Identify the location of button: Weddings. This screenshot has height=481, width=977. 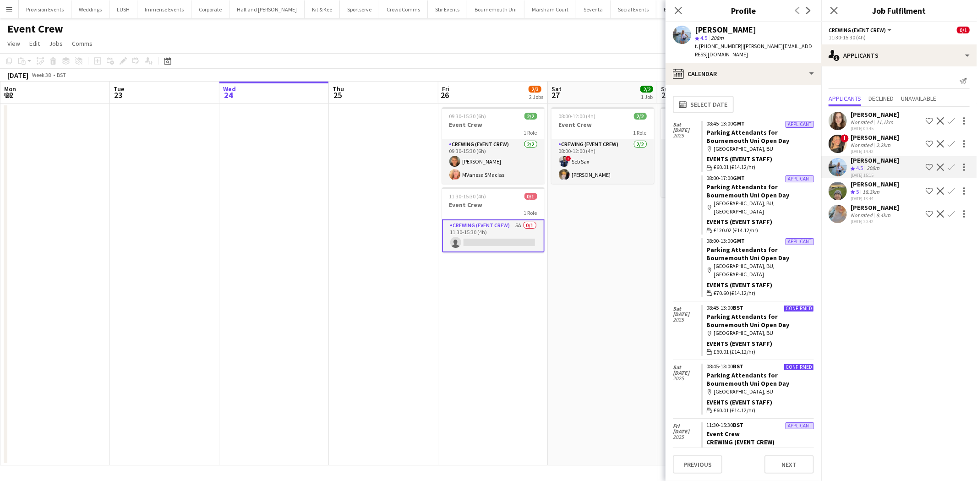
(90, 9).